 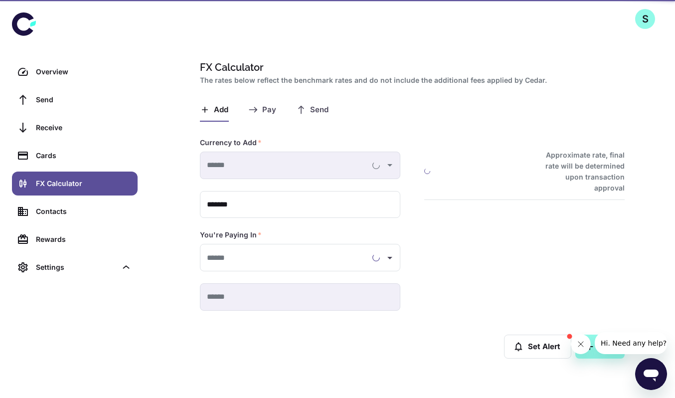 What do you see at coordinates (75, 156) in the screenshot?
I see `a: Cards` at bounding box center [75, 156].